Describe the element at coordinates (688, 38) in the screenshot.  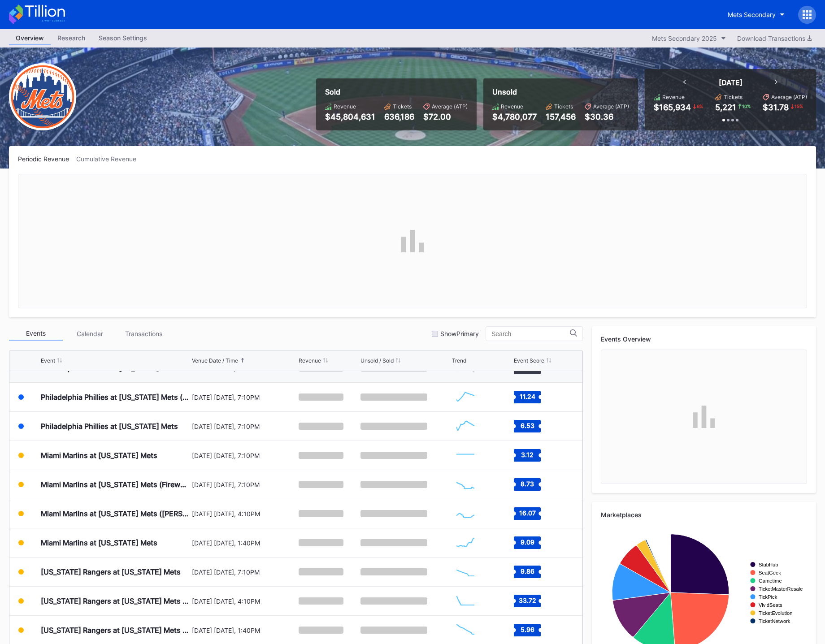
I see `button: Mets Secondary 2025` at that location.